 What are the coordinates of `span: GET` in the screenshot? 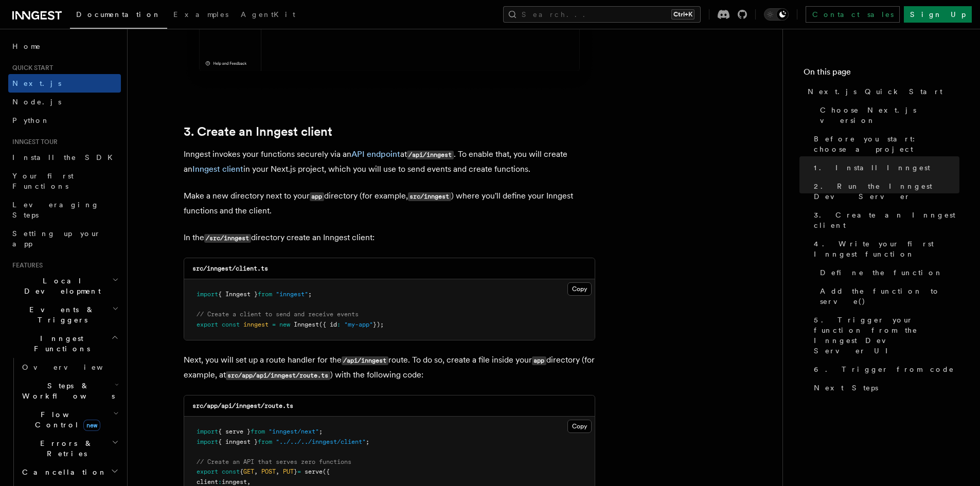 It's located at (249, 471).